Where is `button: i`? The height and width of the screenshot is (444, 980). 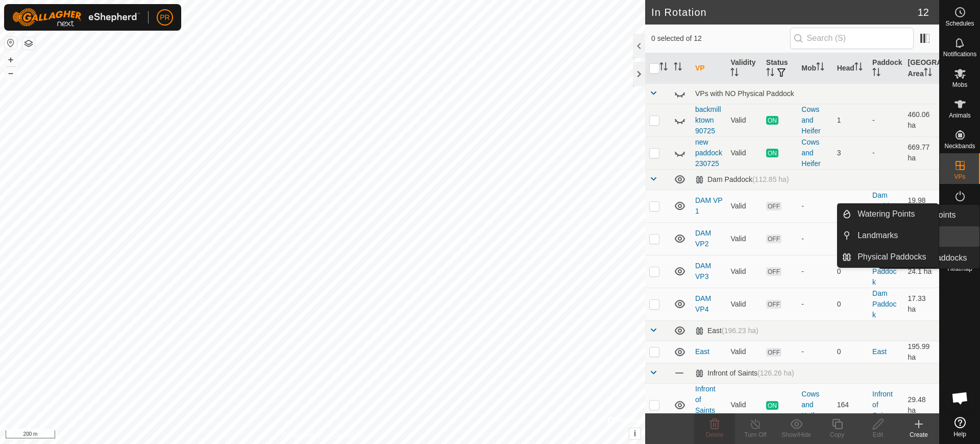 button: i is located at coordinates (635, 433).